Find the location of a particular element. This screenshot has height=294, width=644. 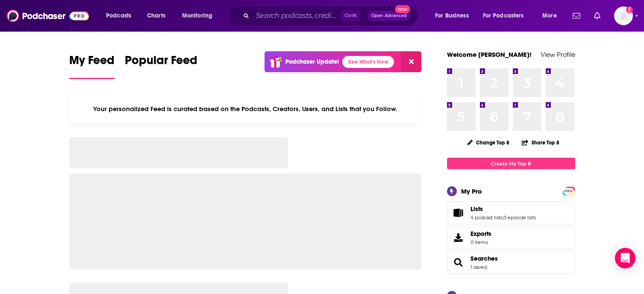

span: More is located at coordinates (549, 16).